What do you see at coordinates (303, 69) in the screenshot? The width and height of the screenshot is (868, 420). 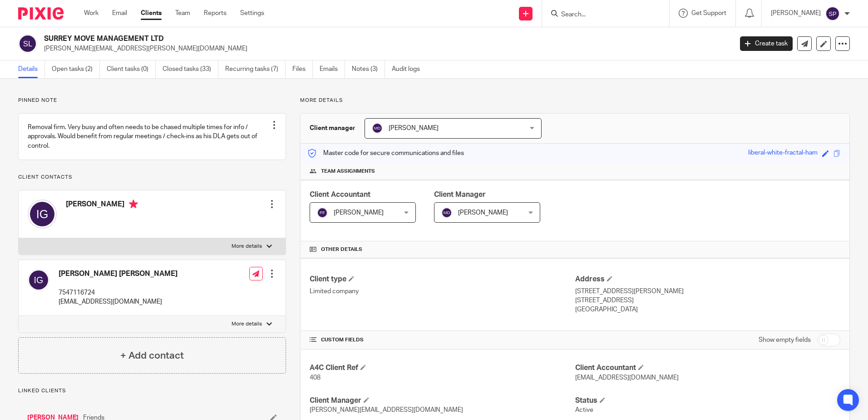 I see `a: Files` at bounding box center [303, 69].